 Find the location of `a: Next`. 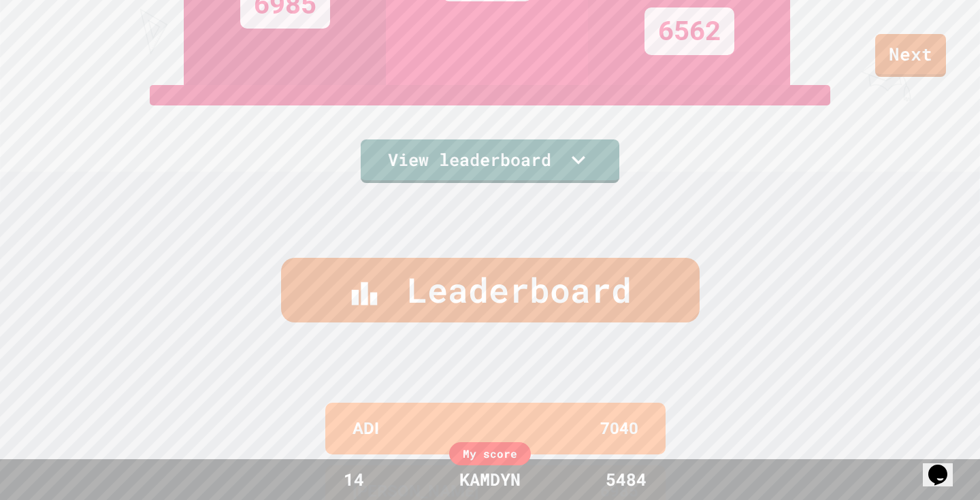

a: Next is located at coordinates (911, 55).